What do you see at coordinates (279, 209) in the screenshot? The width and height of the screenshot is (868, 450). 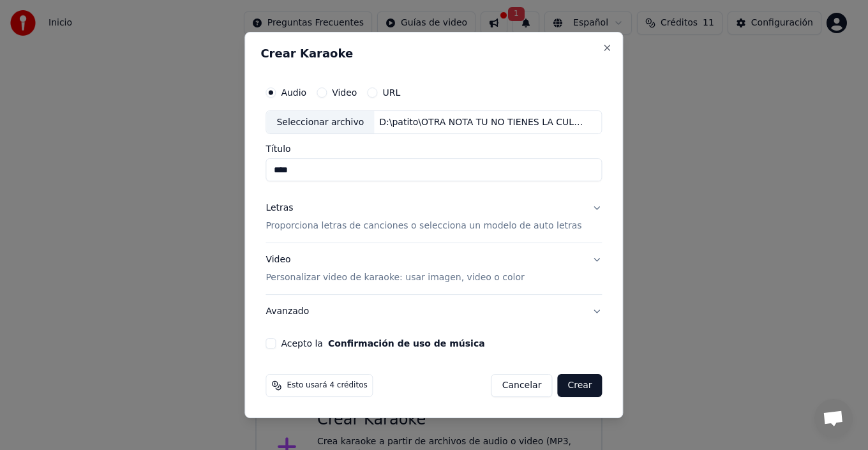 I see `div: Letras` at bounding box center [279, 209].